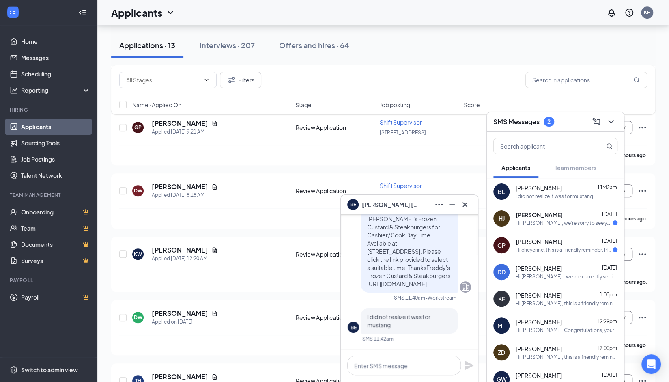 The image size is (669, 382). Describe the element at coordinates (452, 204) in the screenshot. I see `svg: Minimize` at that location.